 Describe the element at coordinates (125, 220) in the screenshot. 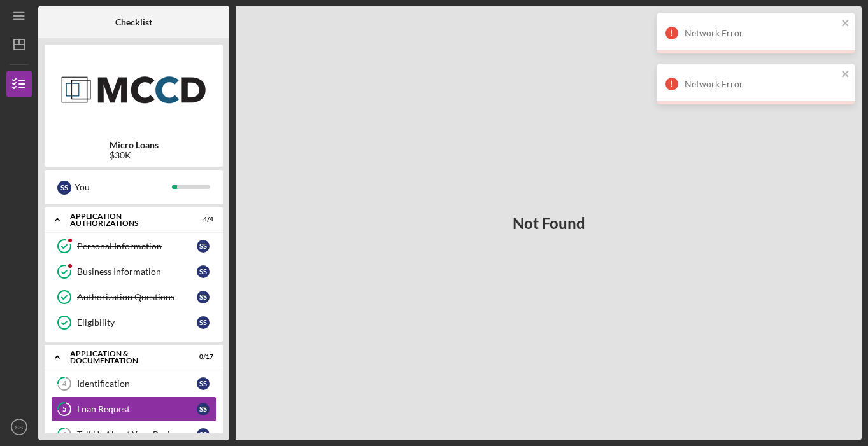

I see `div: Application Authorizations` at that location.